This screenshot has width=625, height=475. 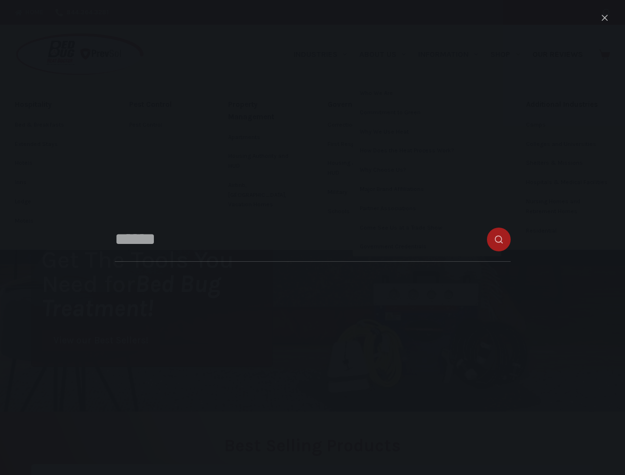 What do you see at coordinates (263, 111) in the screenshot?
I see `a: Property Management` at bounding box center [263, 111].